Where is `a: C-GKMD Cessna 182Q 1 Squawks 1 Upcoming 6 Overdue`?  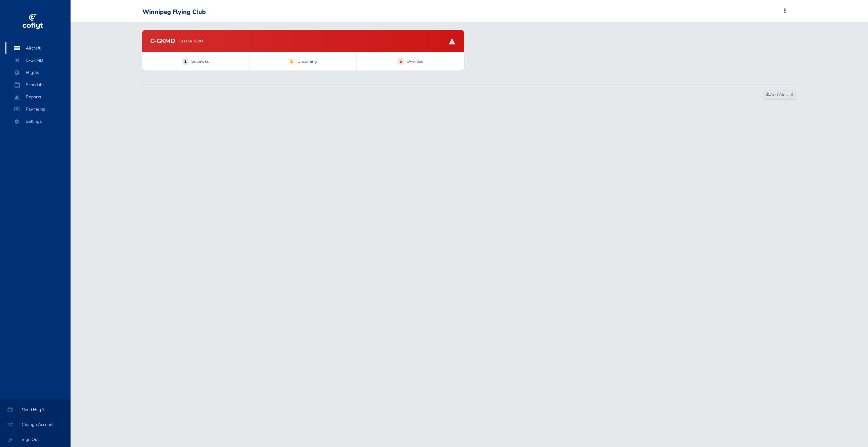
a: C-GKMD Cessna 182Q 1 Squawks 1 Upcoming 6 Overdue is located at coordinates (303, 50).